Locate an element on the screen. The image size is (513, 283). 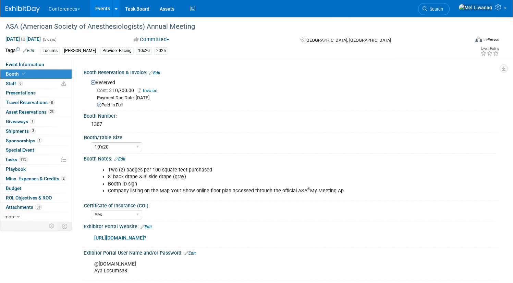
div: Certificate of Insurance (COI): is located at coordinates (290, 205).